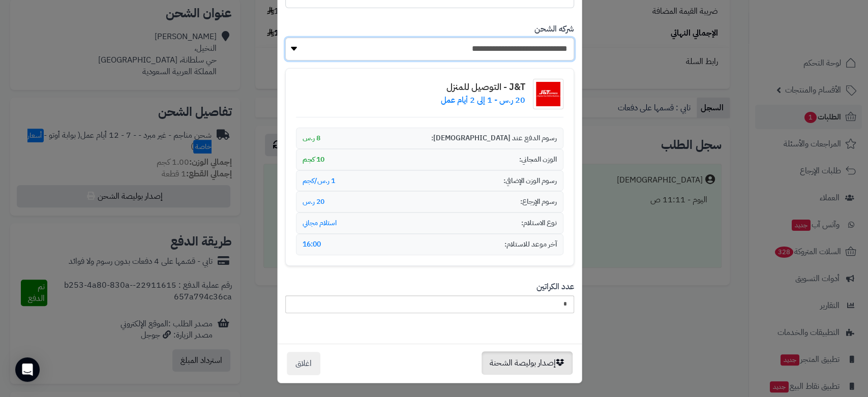 This screenshot has width=868, height=397. What do you see at coordinates (313, 202) in the screenshot?
I see `span: 20 ر.س` at bounding box center [313, 202].